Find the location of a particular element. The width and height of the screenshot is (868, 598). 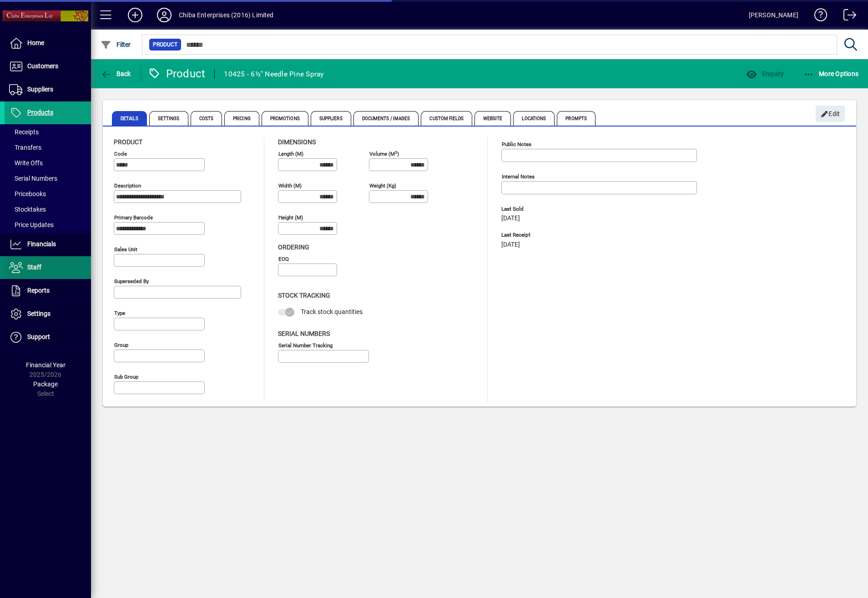

mat-label: Volume (m ) is located at coordinates (384, 154).